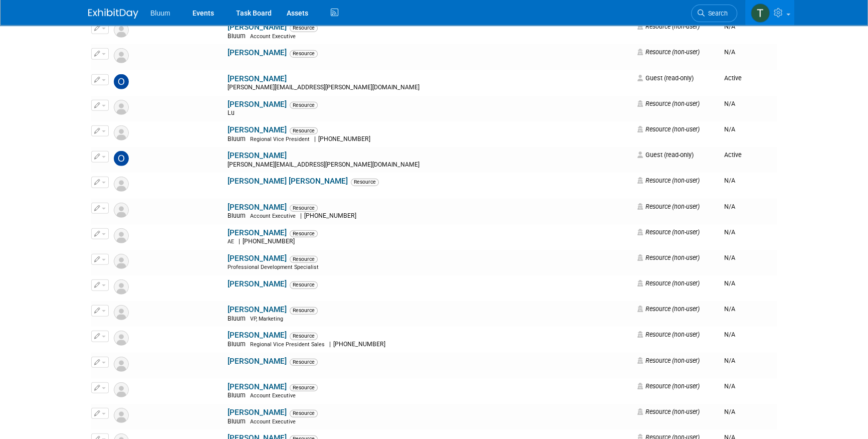 This screenshot has width=868, height=439. I want to click on img: ExhibitDay, so click(113, 14).